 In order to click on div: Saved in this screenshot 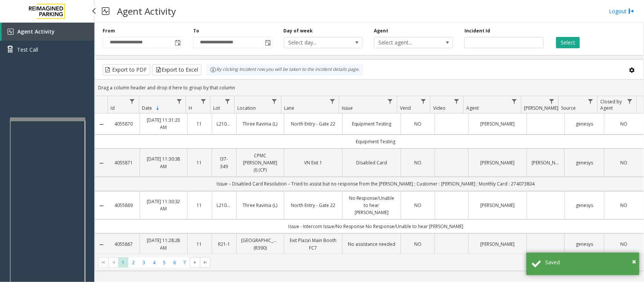, I will do `click(589, 262)`.